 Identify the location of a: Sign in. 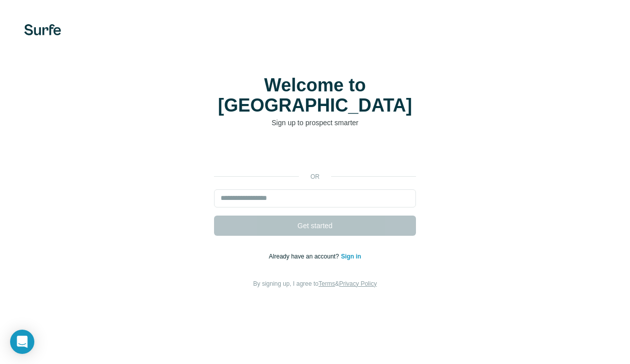
(351, 257).